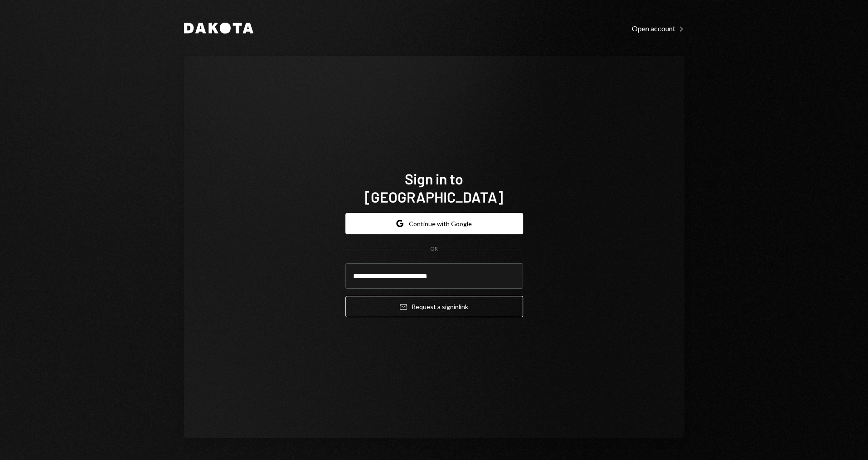 Image resolution: width=868 pixels, height=460 pixels. I want to click on div: OR, so click(433, 249).